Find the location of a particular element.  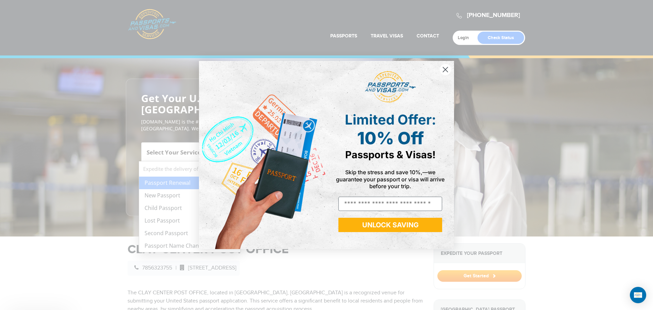

div: Open Intercom Messenger is located at coordinates (638, 295).